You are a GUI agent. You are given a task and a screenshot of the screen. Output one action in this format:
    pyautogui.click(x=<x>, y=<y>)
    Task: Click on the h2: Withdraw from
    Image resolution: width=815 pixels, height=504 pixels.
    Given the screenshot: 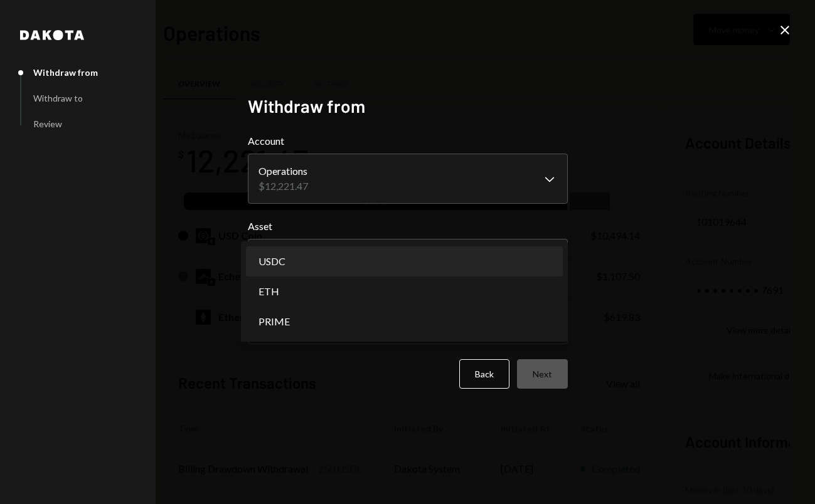 What is the action you would take?
    pyautogui.click(x=408, y=106)
    